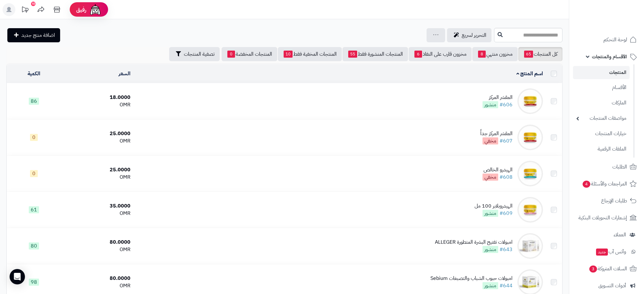 The width and height of the screenshot is (644, 294). Describe the element at coordinates (604, 184) in the screenshot. I see `span: المراجعات والأسئلة` at that location.